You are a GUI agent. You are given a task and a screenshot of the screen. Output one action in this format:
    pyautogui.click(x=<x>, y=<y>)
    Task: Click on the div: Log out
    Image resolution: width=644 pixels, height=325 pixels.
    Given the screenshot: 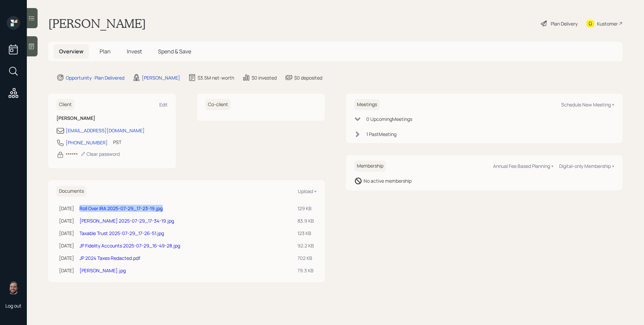 What is the action you would take?
    pyautogui.click(x=13, y=305)
    